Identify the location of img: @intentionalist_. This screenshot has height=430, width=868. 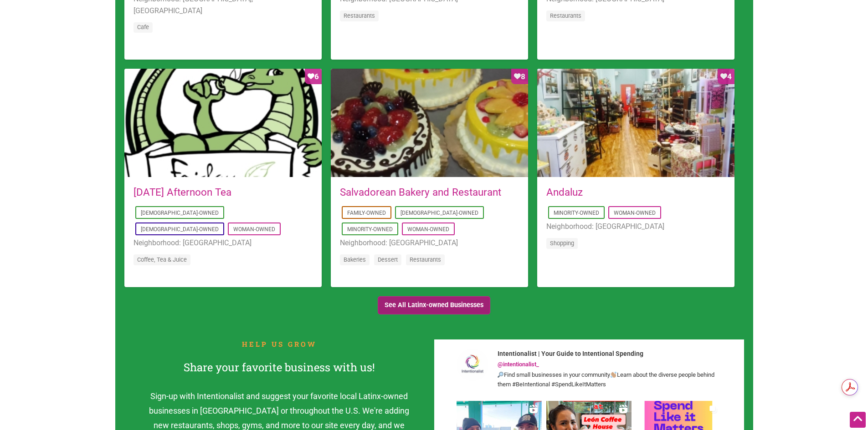
(472, 365).